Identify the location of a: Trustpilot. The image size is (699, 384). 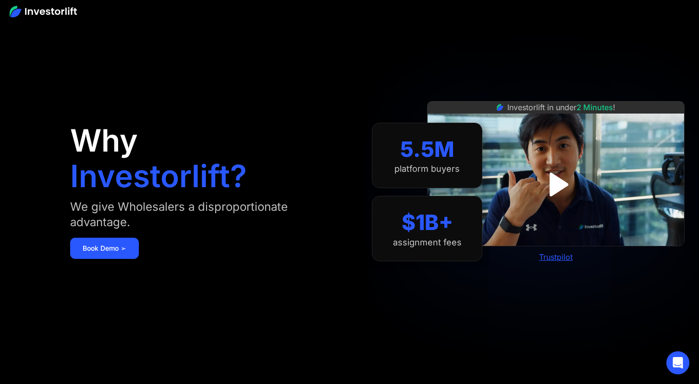
(556, 257).